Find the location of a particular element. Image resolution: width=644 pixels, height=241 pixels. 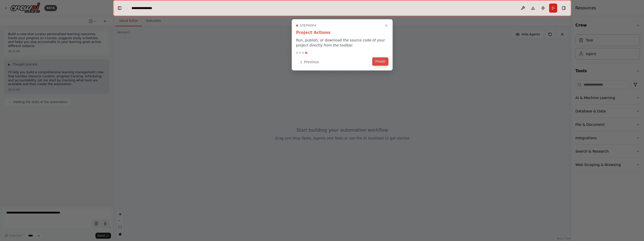

p: Run, publish, or download the source code of your project directly from the toolbar. is located at coordinates (342, 43).